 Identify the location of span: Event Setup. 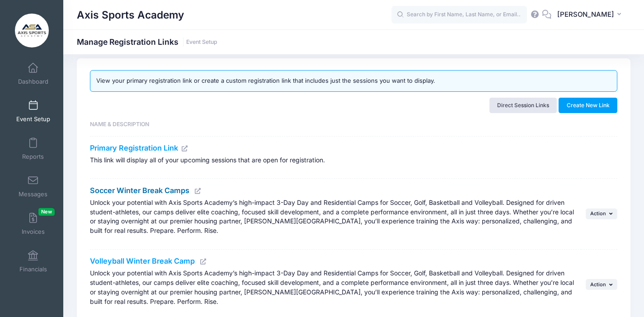
(33, 119).